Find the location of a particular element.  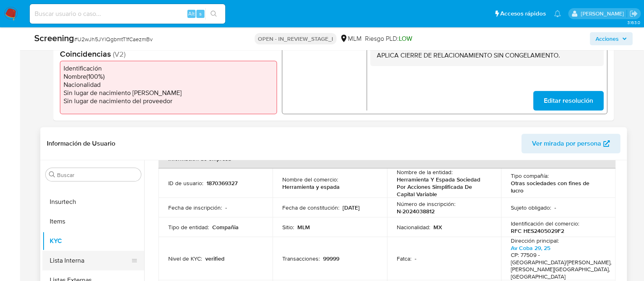

p: Tipo compañía : is located at coordinates (530, 176).